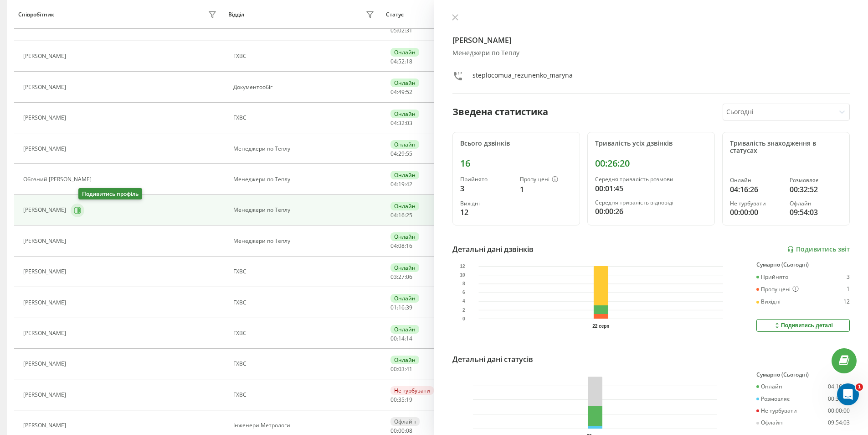 The width and height of the screenshot is (868, 435). I want to click on div: Зведена статистика, so click(501, 112).